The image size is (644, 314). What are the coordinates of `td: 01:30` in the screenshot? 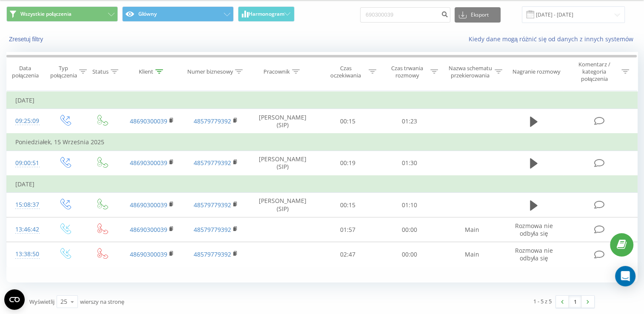 It's located at (409, 163).